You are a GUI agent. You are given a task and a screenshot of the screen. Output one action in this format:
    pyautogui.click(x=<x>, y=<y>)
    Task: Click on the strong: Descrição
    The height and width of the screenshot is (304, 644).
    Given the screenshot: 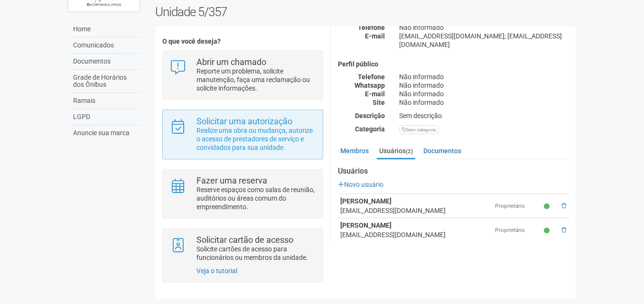 What is the action you would take?
    pyautogui.click(x=369, y=116)
    